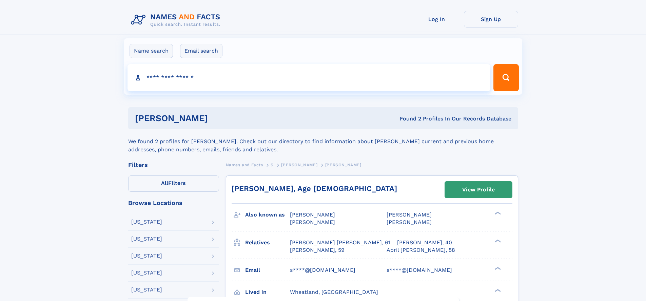 This screenshot has height=301, width=646. Describe the element at coordinates (151, 51) in the screenshot. I see `label: Name search` at that location.